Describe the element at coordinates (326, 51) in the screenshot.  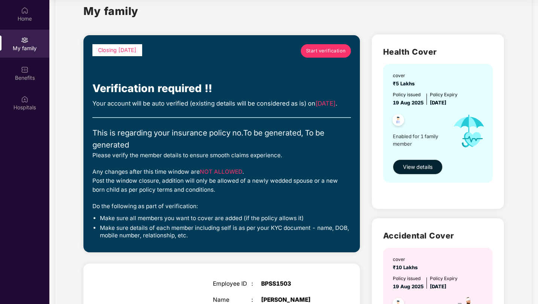
I see `span: Start verification` at that location.